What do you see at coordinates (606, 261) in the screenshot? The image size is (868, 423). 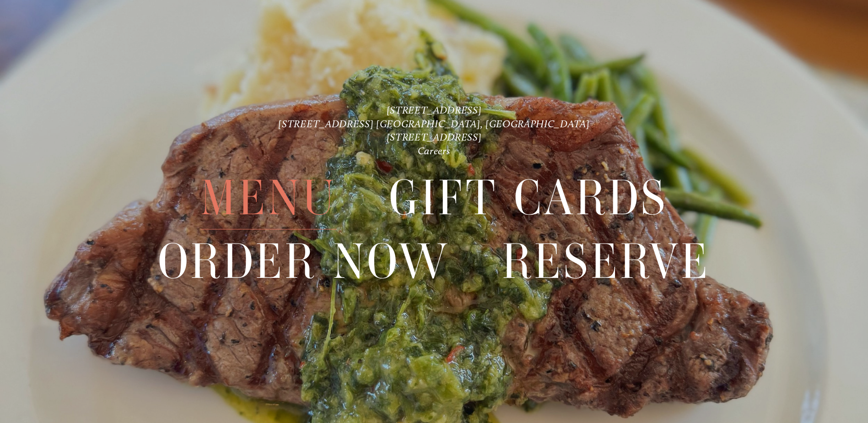 I see `span: Reserve` at bounding box center [606, 261].